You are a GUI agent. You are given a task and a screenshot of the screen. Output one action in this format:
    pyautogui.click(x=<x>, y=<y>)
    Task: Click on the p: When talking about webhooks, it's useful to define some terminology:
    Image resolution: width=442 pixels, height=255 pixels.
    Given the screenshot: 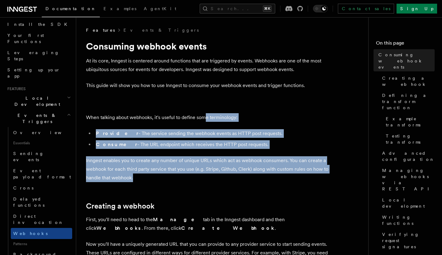 What is the action you would take?
    pyautogui.click(x=209, y=117)
    